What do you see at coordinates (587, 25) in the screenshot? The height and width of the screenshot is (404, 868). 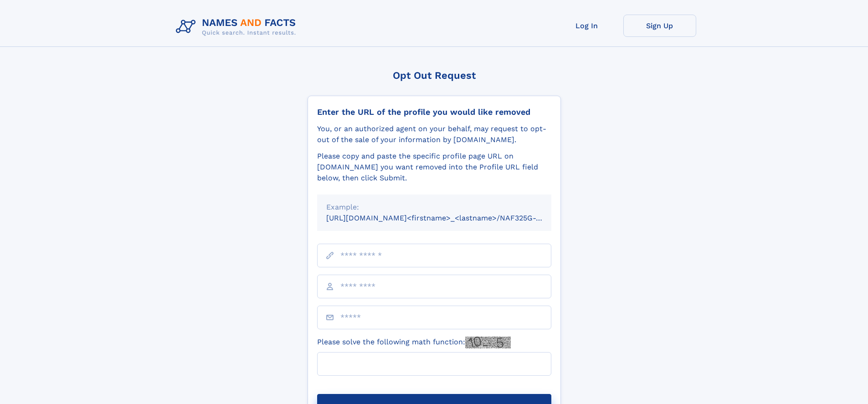 I see `a: Log In` at bounding box center [587, 25].